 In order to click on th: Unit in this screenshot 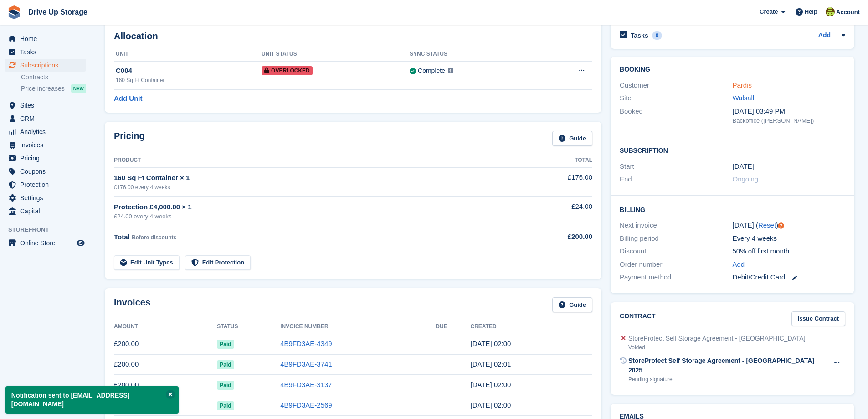, I will do `click(187, 54)`.